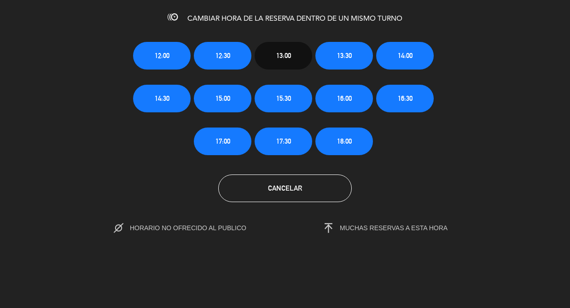 Image resolution: width=570 pixels, height=308 pixels. I want to click on span: 16:00, so click(344, 98).